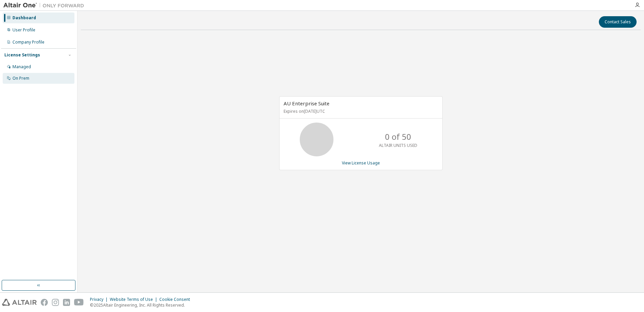  Describe the element at coordinates (24, 18) in the screenshot. I see `div: Dashboard` at that location.